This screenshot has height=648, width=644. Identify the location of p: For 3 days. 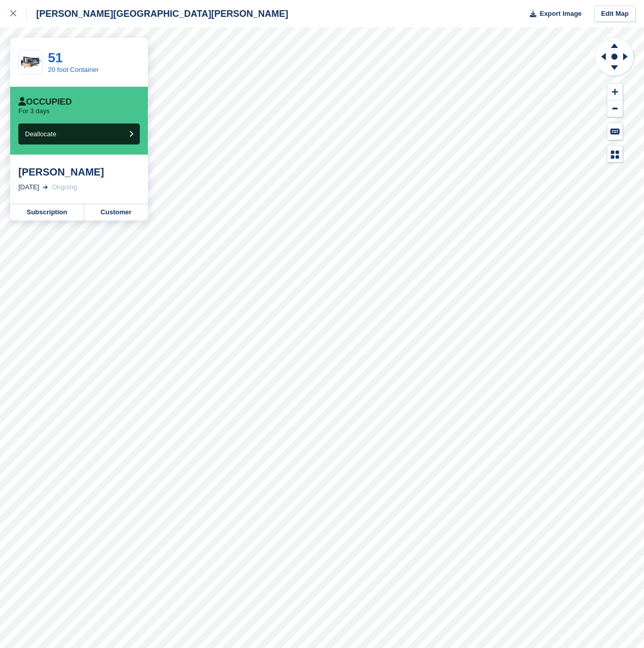
(34, 111).